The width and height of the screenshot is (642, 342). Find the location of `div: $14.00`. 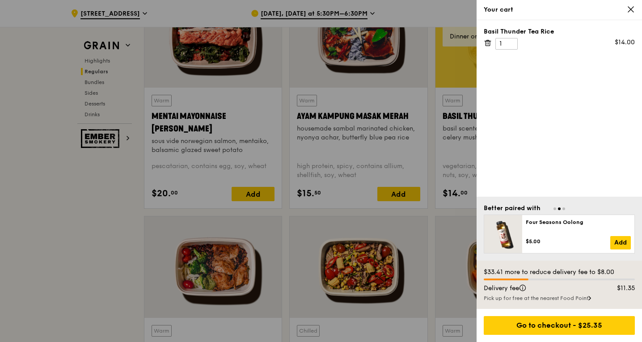

div: $14.00 is located at coordinates (624, 42).